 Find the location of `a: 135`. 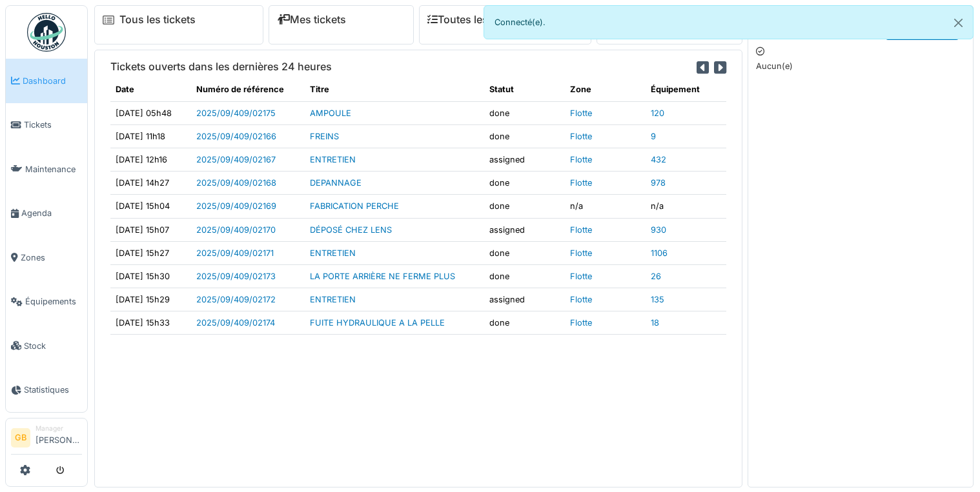

a: 135 is located at coordinates (657, 299).